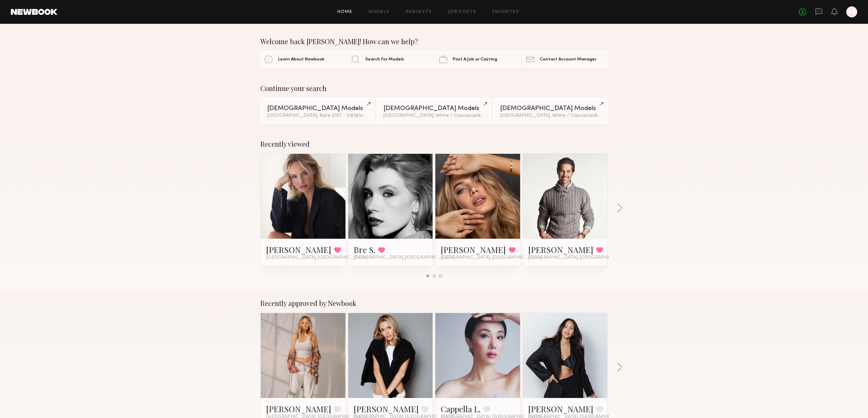 The image size is (868, 418). Describe the element at coordinates (463, 12) in the screenshot. I see `a: Job Posts` at that location.